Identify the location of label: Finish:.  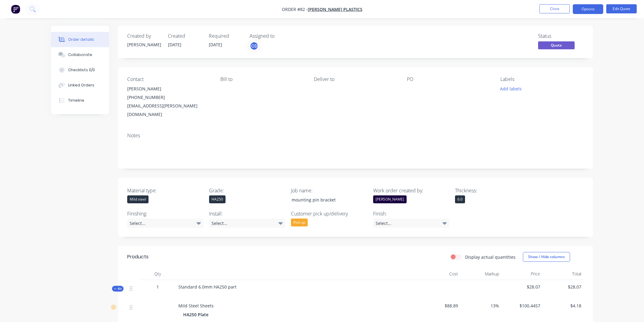
(411, 214).